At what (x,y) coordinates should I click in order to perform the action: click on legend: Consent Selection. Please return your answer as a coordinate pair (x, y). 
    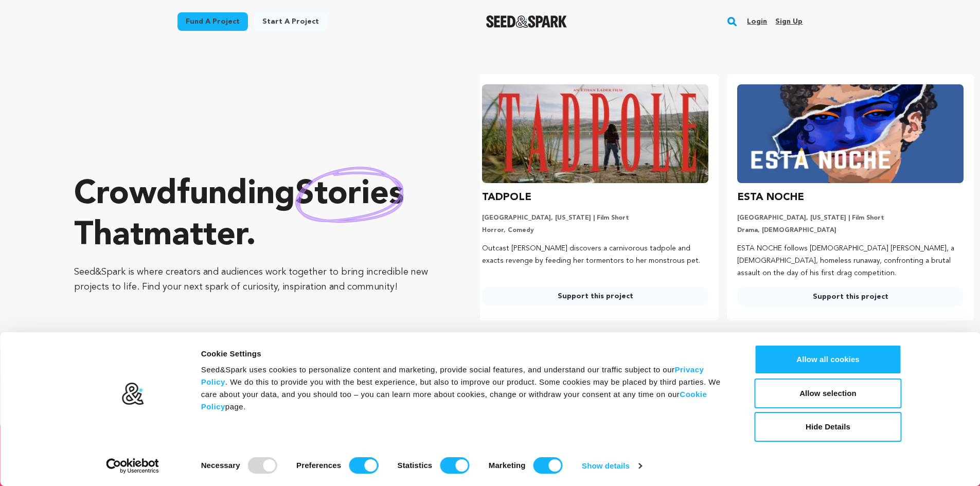
    Looking at the image, I should click on (201, 453).